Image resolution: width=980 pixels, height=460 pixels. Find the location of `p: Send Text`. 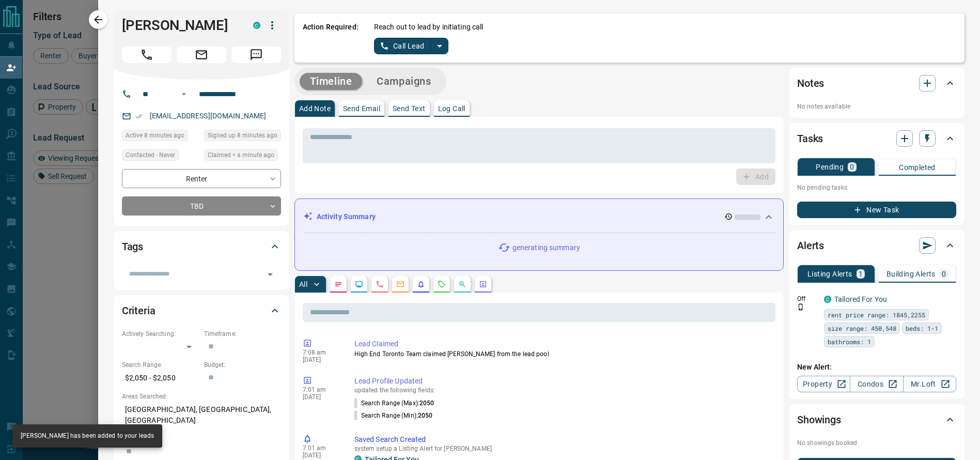

p: Send Text is located at coordinates (409, 108).